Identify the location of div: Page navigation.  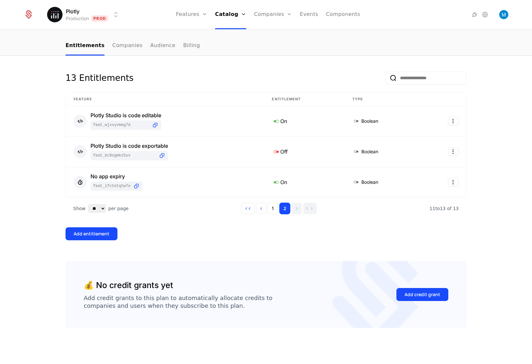
(279, 208).